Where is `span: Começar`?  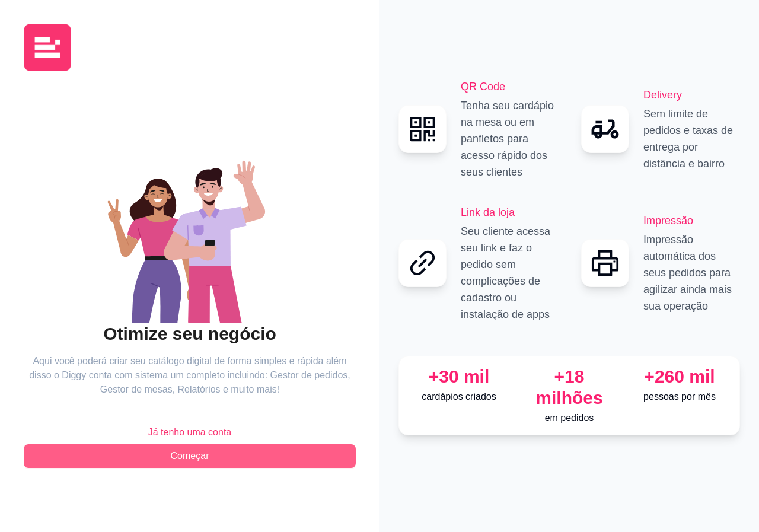
span: Começar is located at coordinates (190, 456).